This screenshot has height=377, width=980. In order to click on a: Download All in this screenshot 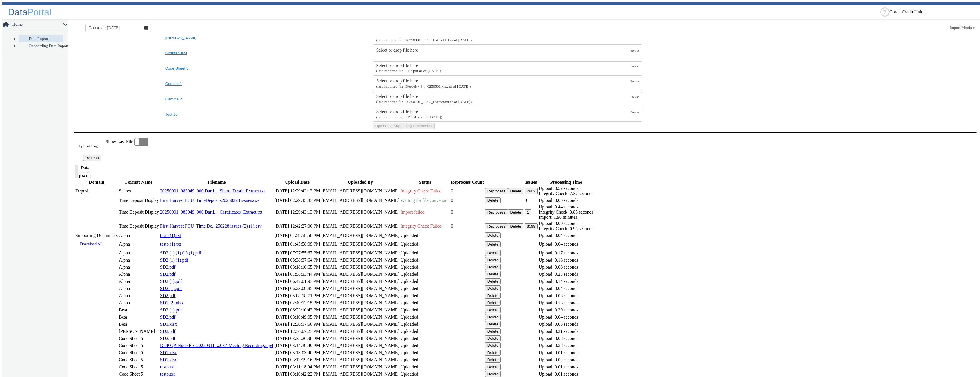, I will do `click(91, 245)`.